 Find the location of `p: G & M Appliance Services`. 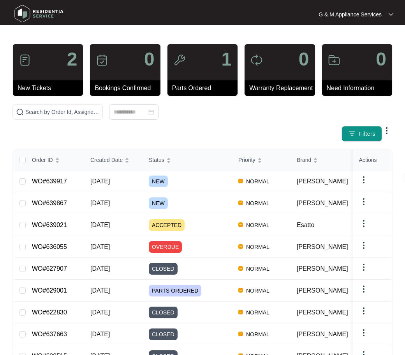

p: G & M Appliance Services is located at coordinates (350, 14).